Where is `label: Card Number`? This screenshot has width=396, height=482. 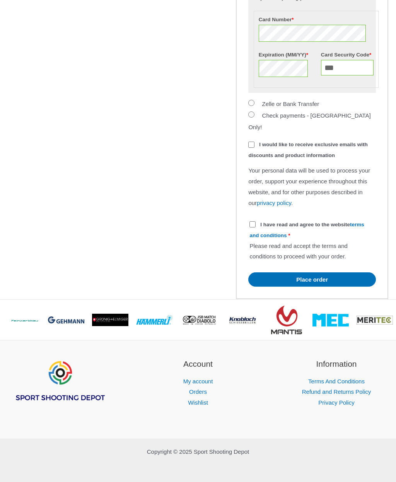
label: Card Number is located at coordinates (316, 19).